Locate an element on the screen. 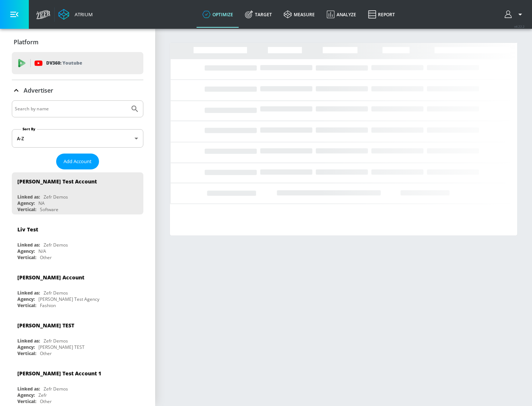 Image resolution: width=532 pixels, height=406 pixels. div: Software is located at coordinates (49, 209).